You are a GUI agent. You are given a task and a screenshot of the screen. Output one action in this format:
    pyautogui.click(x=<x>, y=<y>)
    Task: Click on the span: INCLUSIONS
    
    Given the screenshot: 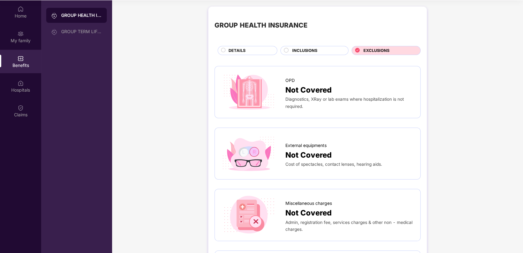 What is the action you would take?
    pyautogui.click(x=304, y=51)
    